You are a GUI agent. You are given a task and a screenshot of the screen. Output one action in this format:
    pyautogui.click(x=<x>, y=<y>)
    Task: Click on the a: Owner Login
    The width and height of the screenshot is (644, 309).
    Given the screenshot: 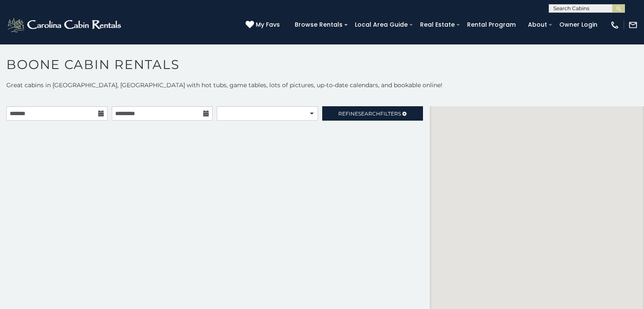 What is the action you would take?
    pyautogui.click(x=579, y=24)
    